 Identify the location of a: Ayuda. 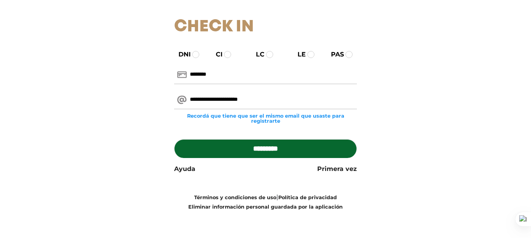
(185, 169).